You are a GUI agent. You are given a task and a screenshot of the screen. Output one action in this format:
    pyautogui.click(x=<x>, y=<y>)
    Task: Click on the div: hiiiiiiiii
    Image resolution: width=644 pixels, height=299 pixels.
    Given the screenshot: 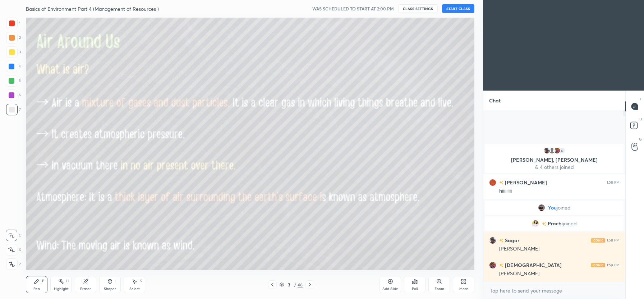 What is the action you would take?
    pyautogui.click(x=559, y=191)
    